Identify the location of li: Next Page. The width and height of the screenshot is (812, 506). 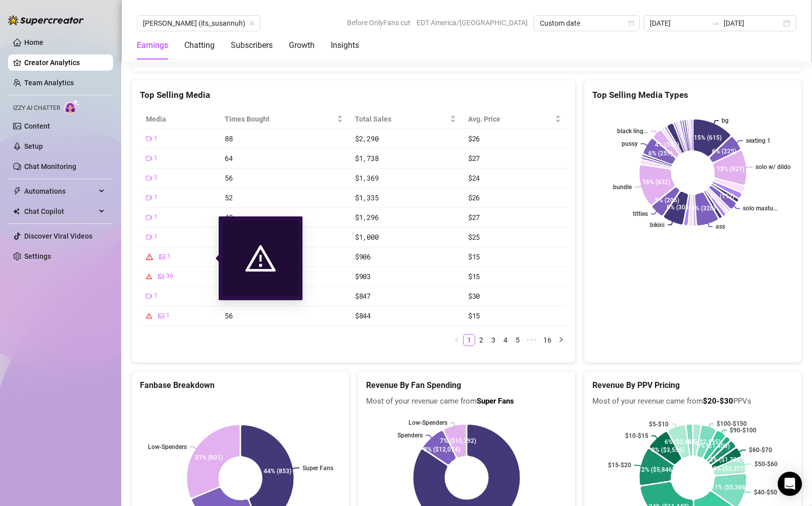
(560, 341).